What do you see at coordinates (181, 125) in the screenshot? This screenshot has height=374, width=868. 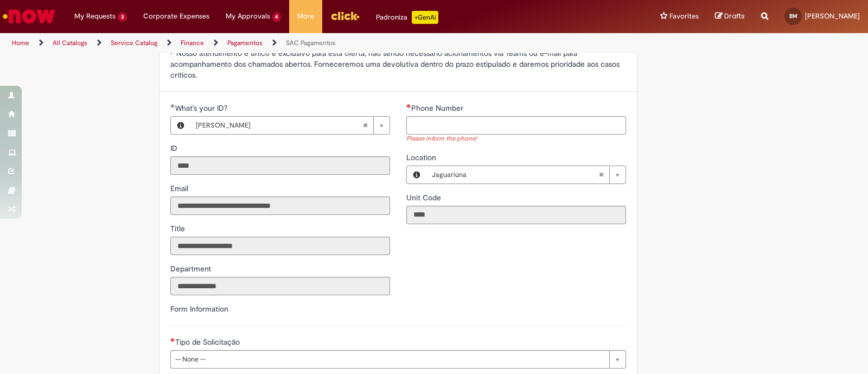 I see `button: What's your ID?, Preview this record Beatriz Silva Meirelles` at bounding box center [181, 125].